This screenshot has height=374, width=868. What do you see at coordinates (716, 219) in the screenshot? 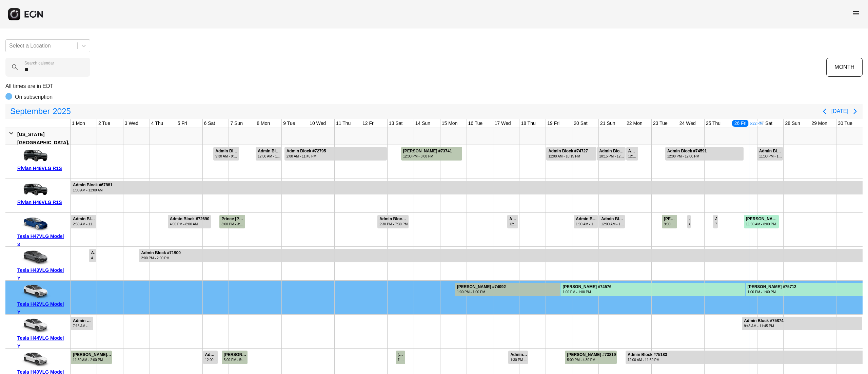
I see `div: Admin Block #75653` at bounding box center [716, 219].